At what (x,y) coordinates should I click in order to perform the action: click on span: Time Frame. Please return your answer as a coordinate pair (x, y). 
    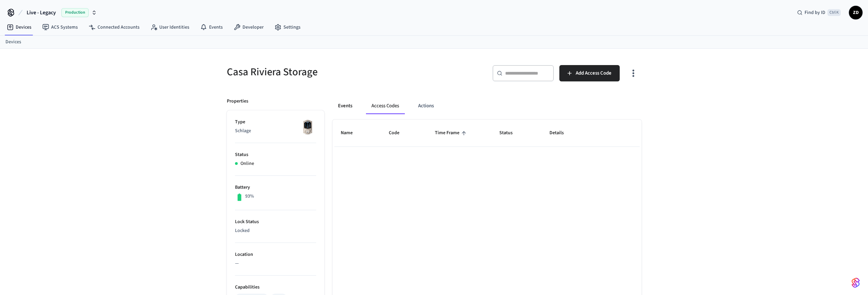
    Looking at the image, I should click on (451, 133).